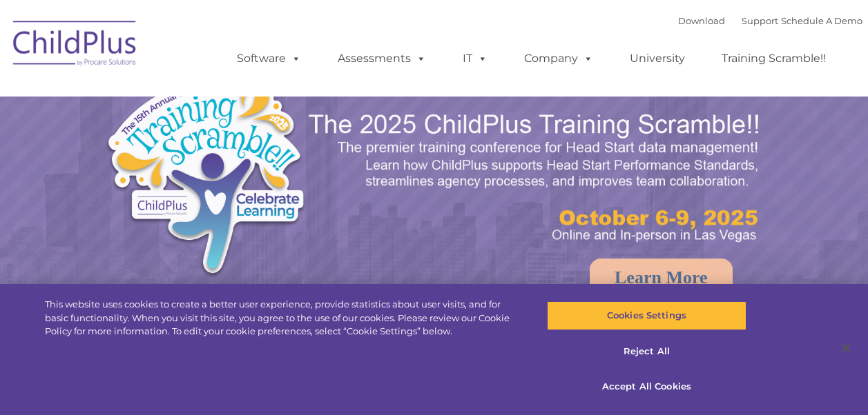 The height and width of the screenshot is (415, 868). I want to click on a: Company, so click(558, 58).